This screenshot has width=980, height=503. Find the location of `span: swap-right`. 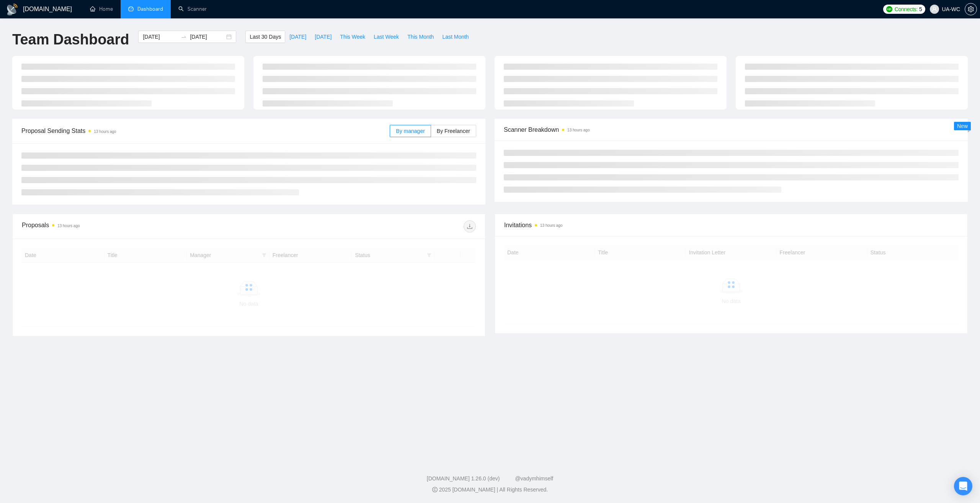

span: swap-right is located at coordinates (184, 37).